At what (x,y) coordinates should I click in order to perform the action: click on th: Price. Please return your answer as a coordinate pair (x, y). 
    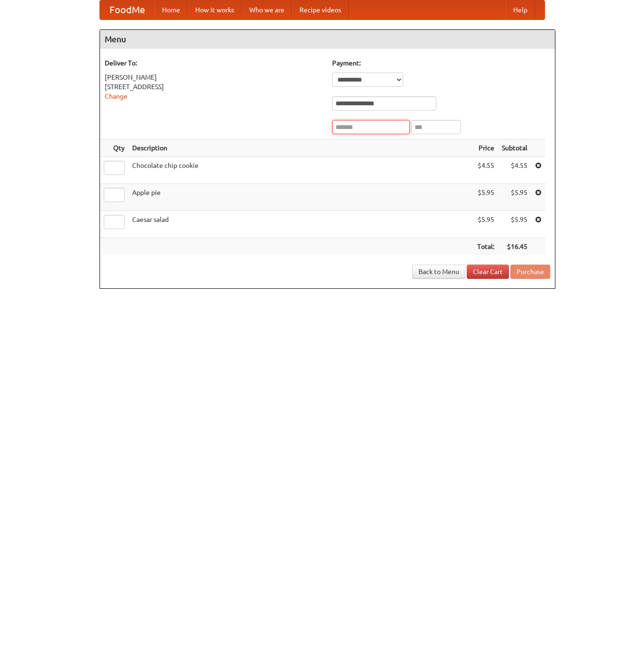
    Looking at the image, I should click on (486, 148).